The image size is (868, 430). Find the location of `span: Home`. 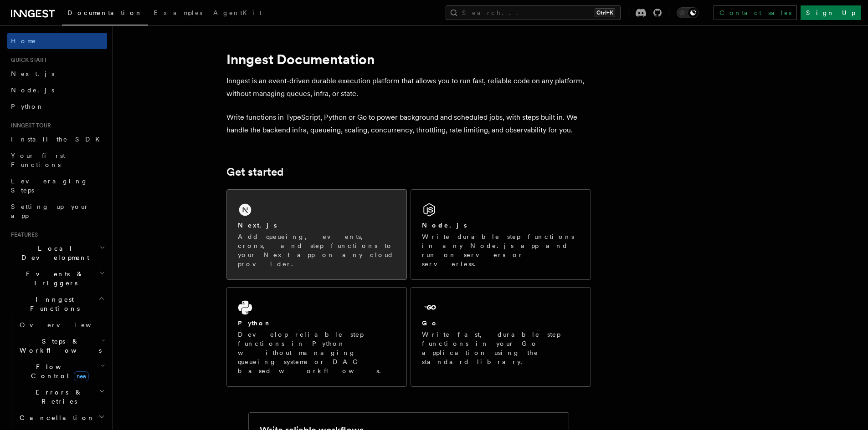

span: Home is located at coordinates (24, 41).